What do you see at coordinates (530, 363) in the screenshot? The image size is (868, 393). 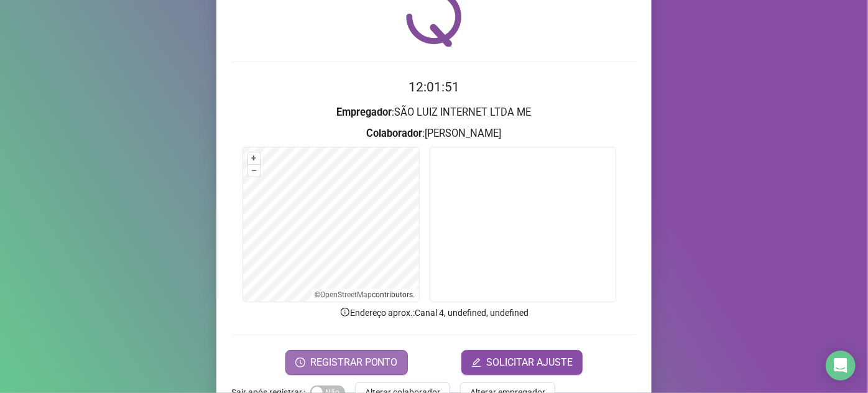 I see `span: SOLICITAR AJUSTE` at bounding box center [530, 363].